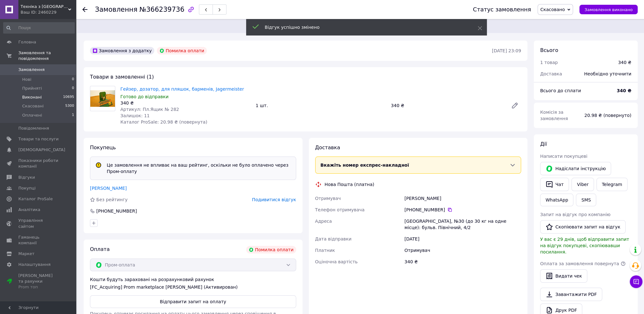 Image resolution: width=644 pixels, height=314 pixels. What do you see at coordinates (112, 199) in the screenshot?
I see `span: Без рейтингу` at bounding box center [112, 199].